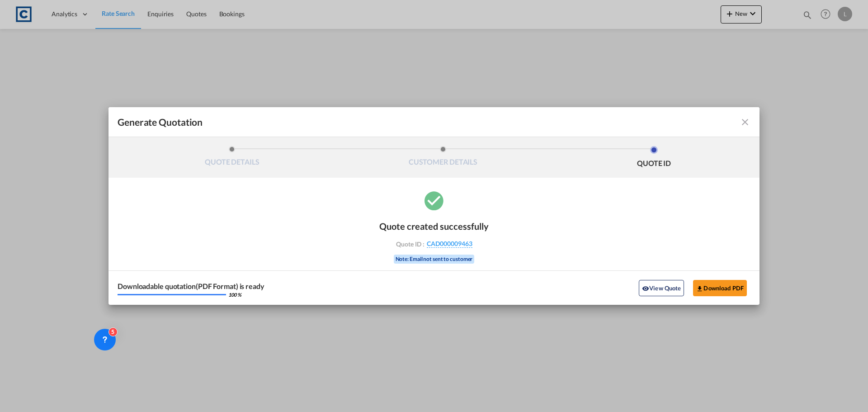  I want to click on md-icon: icon-eye, so click(645, 289).